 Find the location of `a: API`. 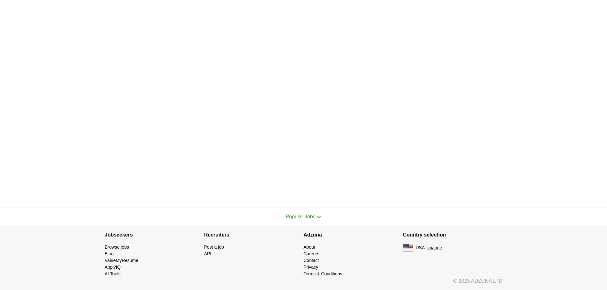

a: API is located at coordinates (208, 254).